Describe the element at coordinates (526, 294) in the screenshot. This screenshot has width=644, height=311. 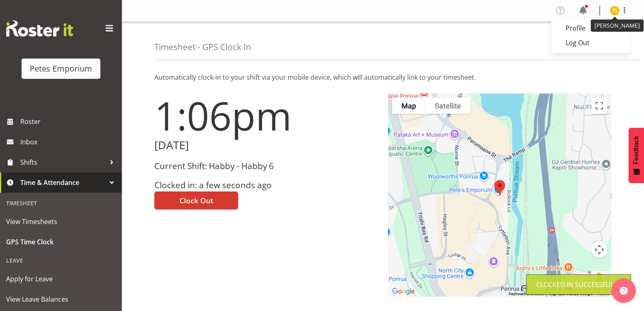
I see `button: Keyboard shortcuts` at that location.